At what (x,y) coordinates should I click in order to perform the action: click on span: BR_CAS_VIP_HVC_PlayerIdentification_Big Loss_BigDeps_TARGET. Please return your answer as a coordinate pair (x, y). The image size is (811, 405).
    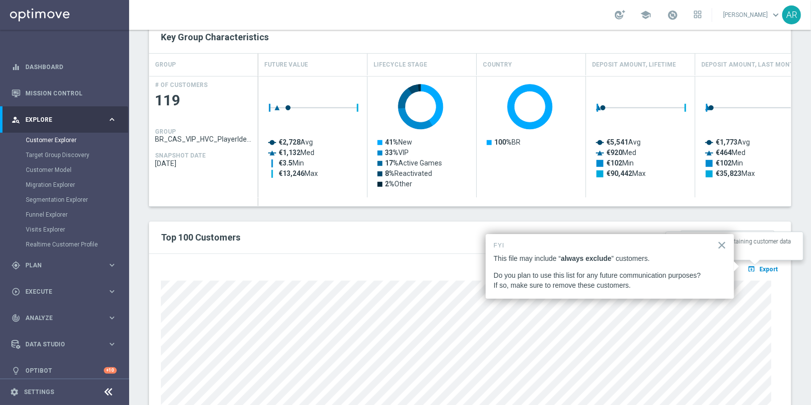
    Looking at the image, I should click on (204, 139).